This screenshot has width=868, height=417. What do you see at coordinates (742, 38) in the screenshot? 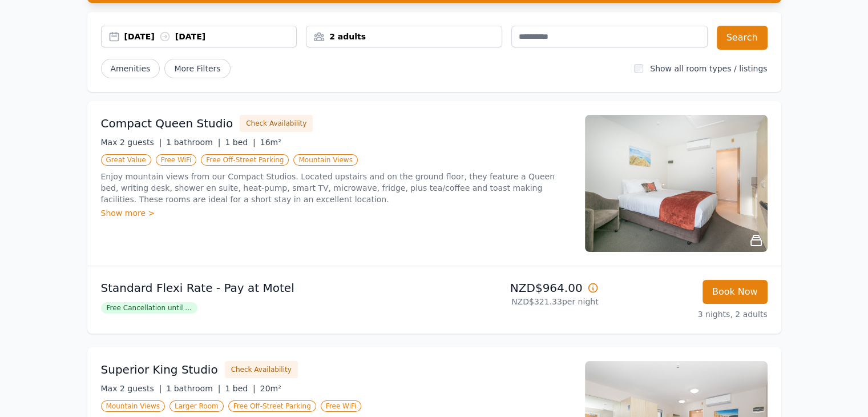
I see `button: Search` at bounding box center [742, 38].